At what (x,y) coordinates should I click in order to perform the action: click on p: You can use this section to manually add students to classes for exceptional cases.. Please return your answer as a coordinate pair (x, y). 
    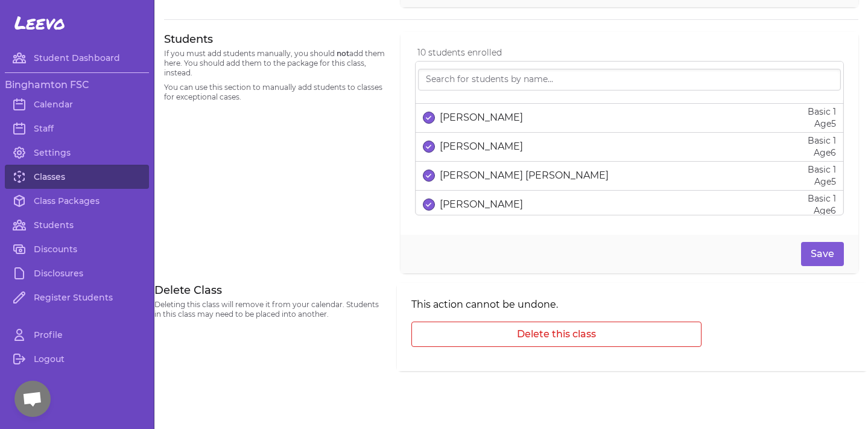
    Looking at the image, I should click on (275, 92).